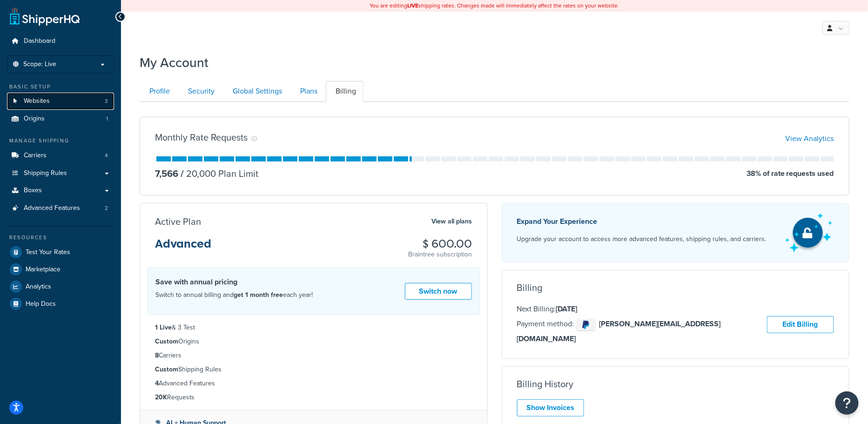 The image size is (868, 424). What do you see at coordinates (218, 173) in the screenshot?
I see `p: 20,000 Plan Limit` at bounding box center [218, 173].